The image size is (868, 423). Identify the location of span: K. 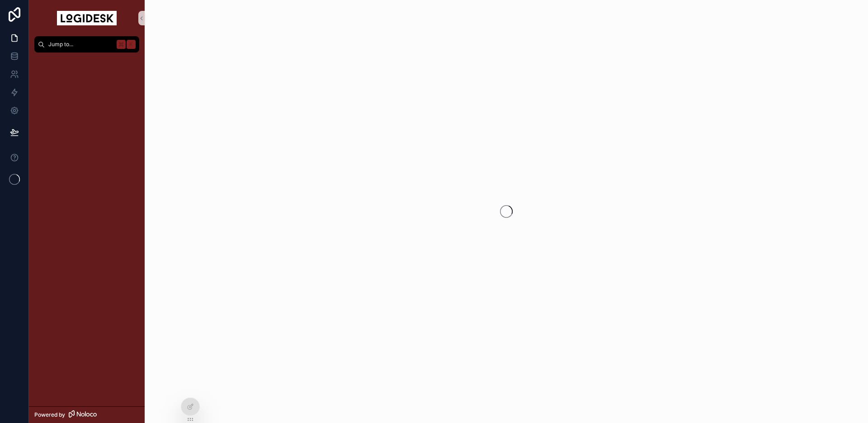
(132, 44).